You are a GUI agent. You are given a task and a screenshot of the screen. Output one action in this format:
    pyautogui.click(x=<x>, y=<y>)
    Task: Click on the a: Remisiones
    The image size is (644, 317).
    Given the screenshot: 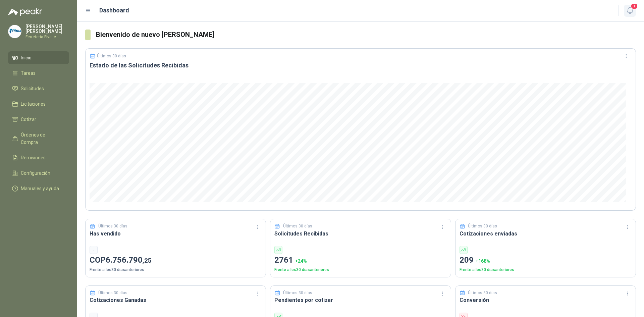 What is the action you would take?
    pyautogui.click(x=38, y=158)
    